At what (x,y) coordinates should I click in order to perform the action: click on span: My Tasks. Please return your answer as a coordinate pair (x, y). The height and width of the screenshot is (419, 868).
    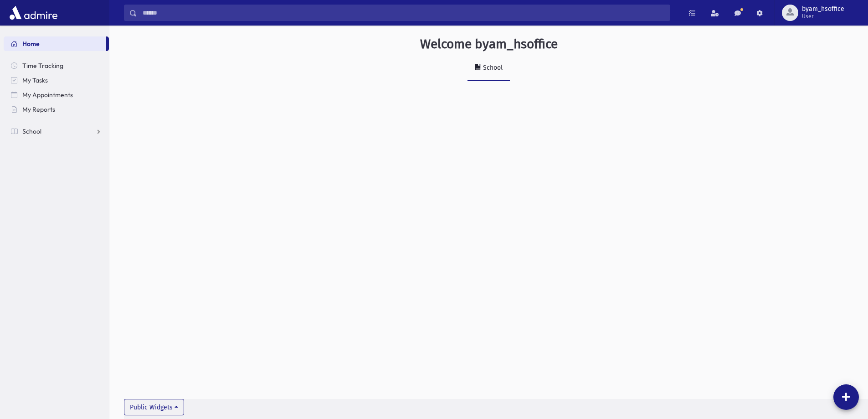
    Looking at the image, I should click on (35, 80).